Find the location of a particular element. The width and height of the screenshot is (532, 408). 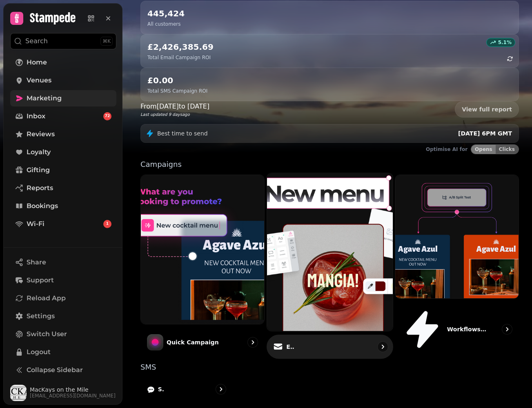

button: Opens is located at coordinates (484, 149).